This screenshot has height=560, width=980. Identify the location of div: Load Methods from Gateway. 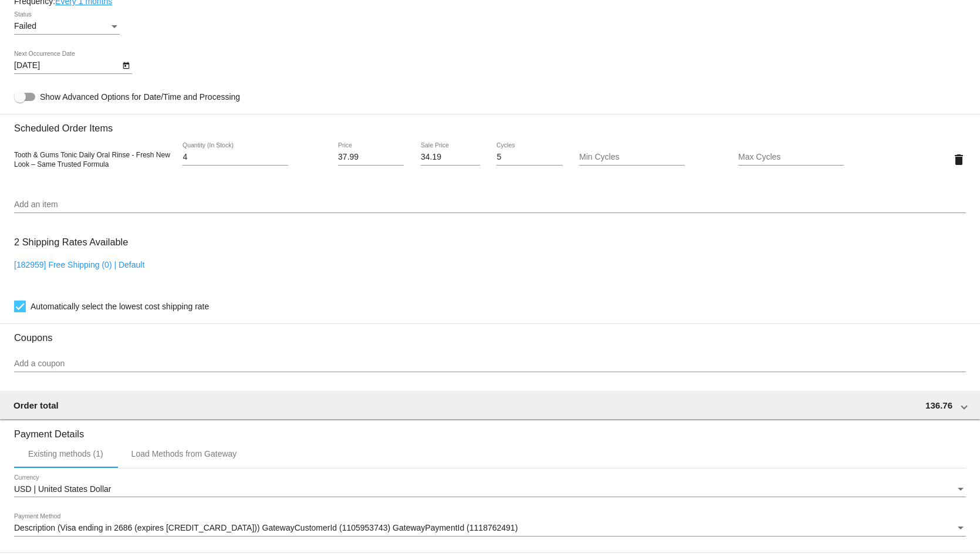
(184, 454).